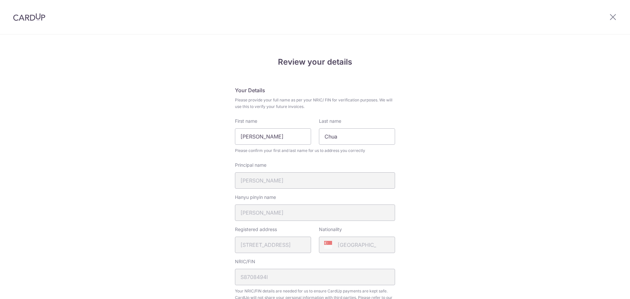 Image resolution: width=630 pixels, height=299 pixels. Describe the element at coordinates (256, 229) in the screenshot. I see `label: Registered address` at that location.